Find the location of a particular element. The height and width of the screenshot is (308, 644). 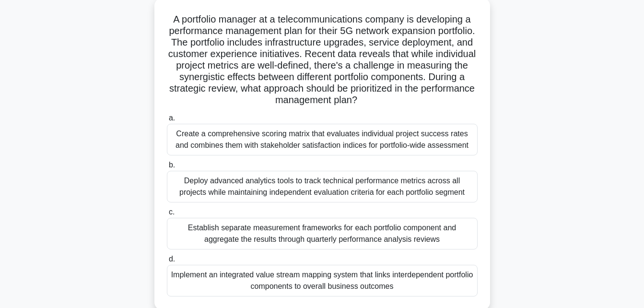

span: c. is located at coordinates (172, 211).